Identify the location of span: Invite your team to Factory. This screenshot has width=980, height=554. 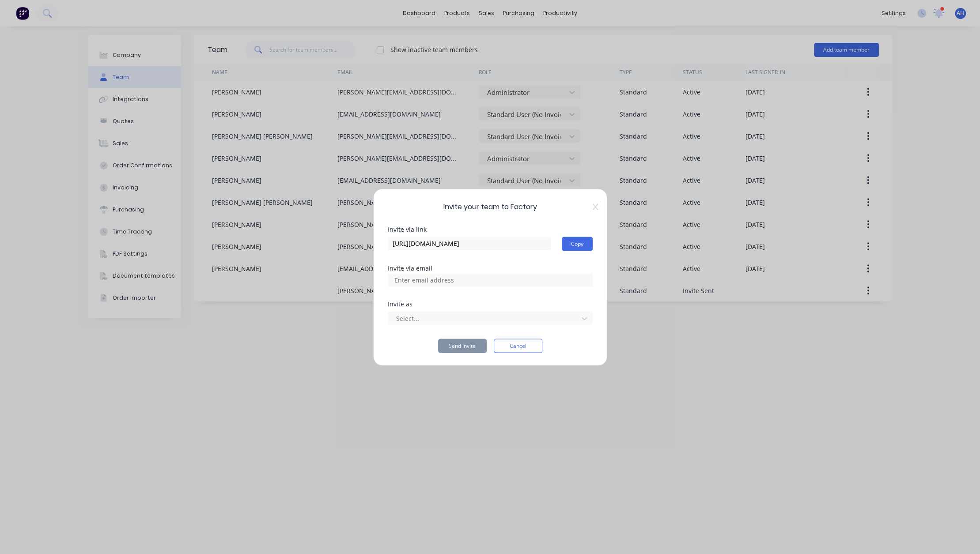
(490, 207).